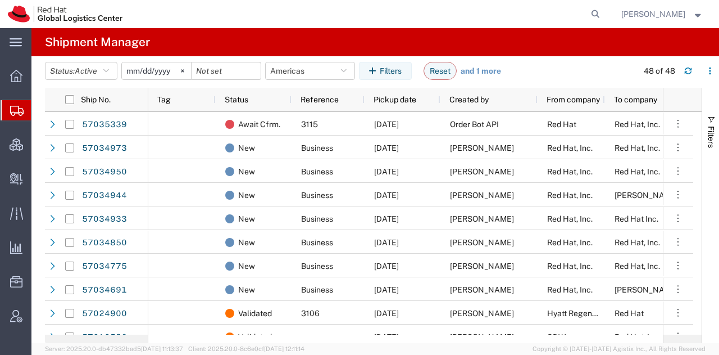 The image size is (719, 355). I want to click on a: 57034775, so click(105, 266).